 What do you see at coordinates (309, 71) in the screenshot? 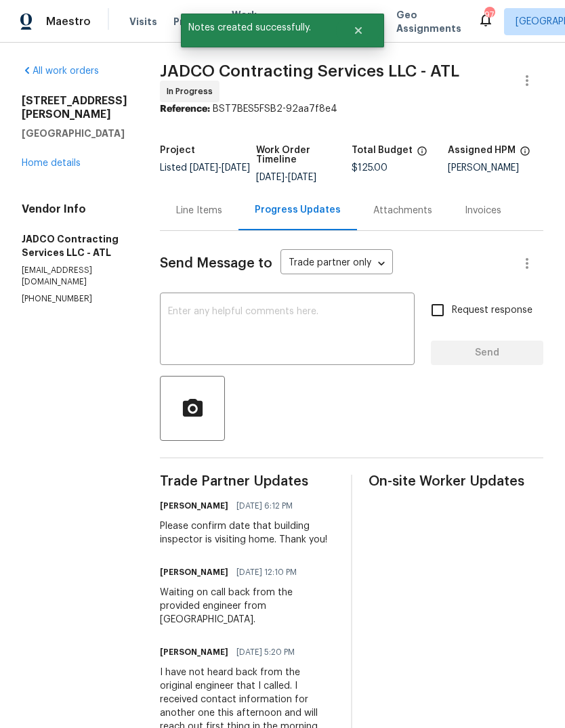
I see `span: JADCO Contracting Services LLC - ATL` at bounding box center [309, 71].